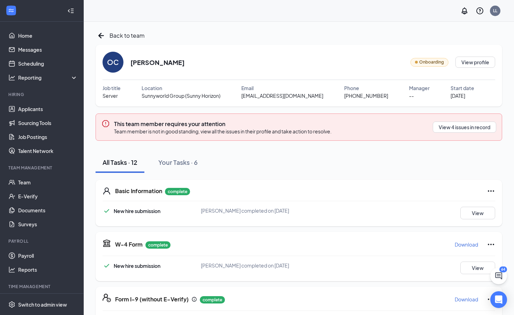 This screenshot has height=315, width=514. What do you see at coordinates (480, 11) in the screenshot?
I see `svg: QuestionInfo` at bounding box center [480, 11].